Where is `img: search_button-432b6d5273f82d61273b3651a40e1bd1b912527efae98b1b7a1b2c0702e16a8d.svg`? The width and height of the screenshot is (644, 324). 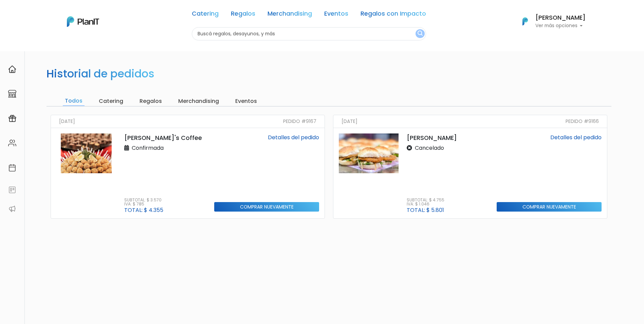 img: search_button-432b6d5273f82d61273b3651a40e1bd1b912527efae98b1b7a1b2c0702e16a8d.svg is located at coordinates (420, 34).